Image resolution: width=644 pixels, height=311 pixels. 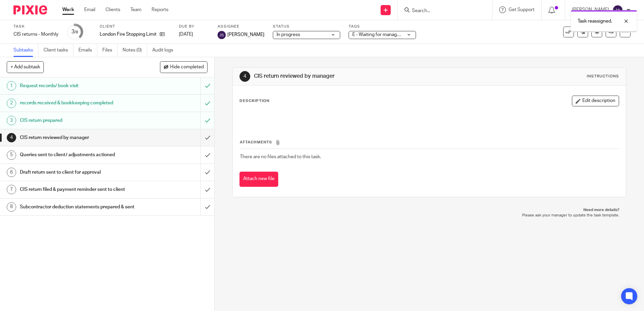 I want to click on div: Instructions, so click(x=603, y=76).